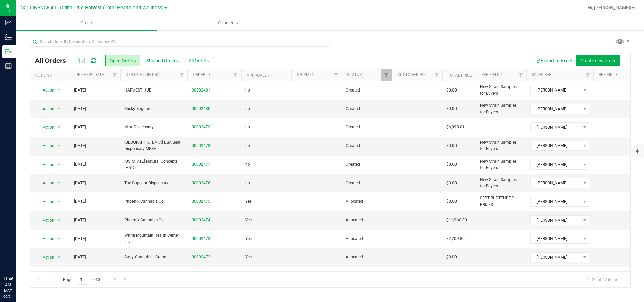 This screenshot has width=644, height=302. I want to click on a: Ref Field 2, so click(609, 75).